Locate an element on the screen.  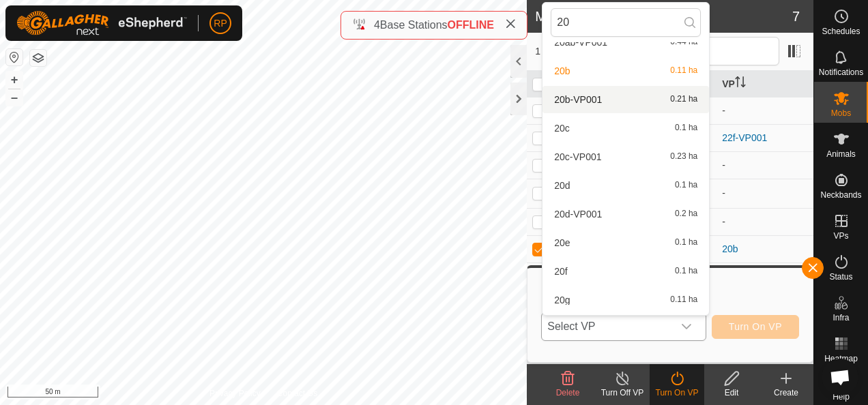
h2: Mobs is located at coordinates (664, 16).